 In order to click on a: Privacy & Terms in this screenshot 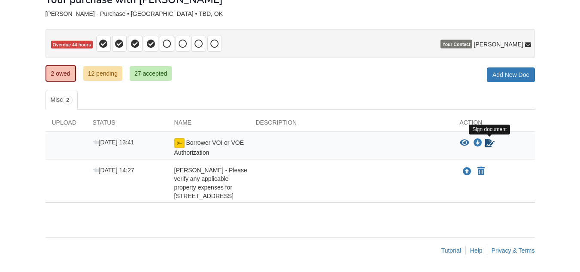, I will do `click(513, 250)`.